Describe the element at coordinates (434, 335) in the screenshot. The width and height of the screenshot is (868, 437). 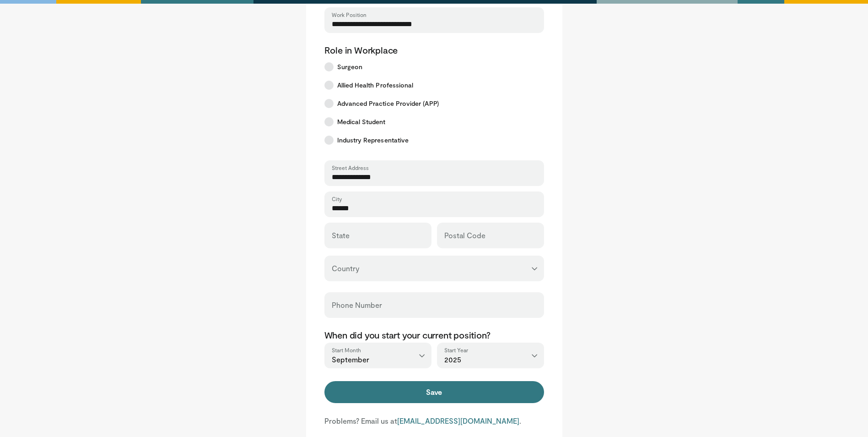
I see `p: When did you start your current position?` at that location.